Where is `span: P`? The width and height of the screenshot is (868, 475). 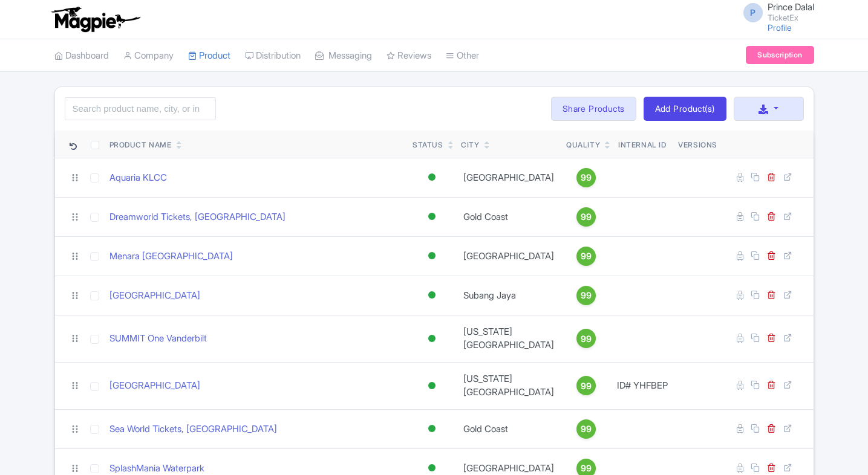 span: P is located at coordinates (753, 13).